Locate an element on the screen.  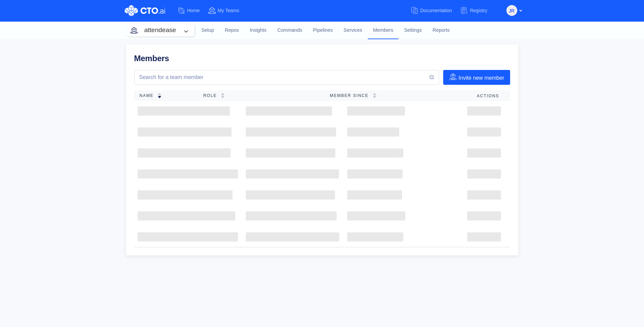
span: Member Since is located at coordinates (351, 95).